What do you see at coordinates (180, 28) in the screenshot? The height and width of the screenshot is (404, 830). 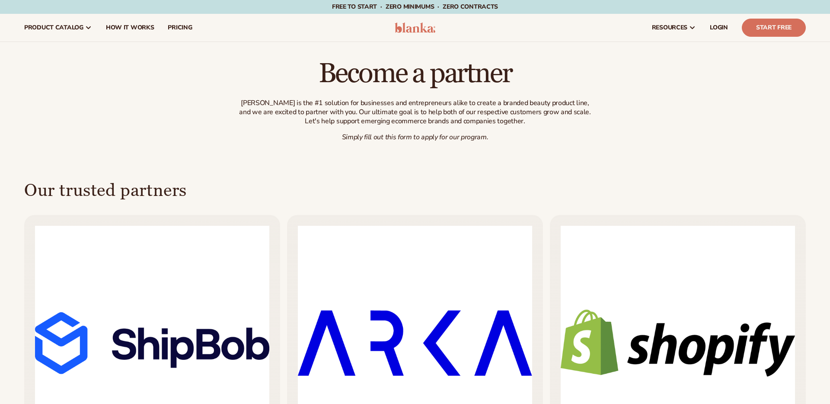 I see `a: pricing` at bounding box center [180, 28].